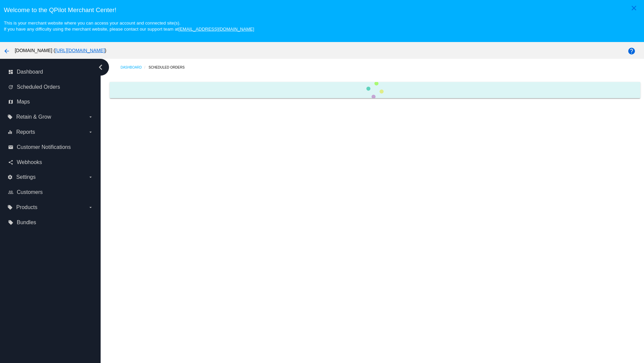  Describe the element at coordinates (30, 72) in the screenshot. I see `span: Dashboard` at that location.